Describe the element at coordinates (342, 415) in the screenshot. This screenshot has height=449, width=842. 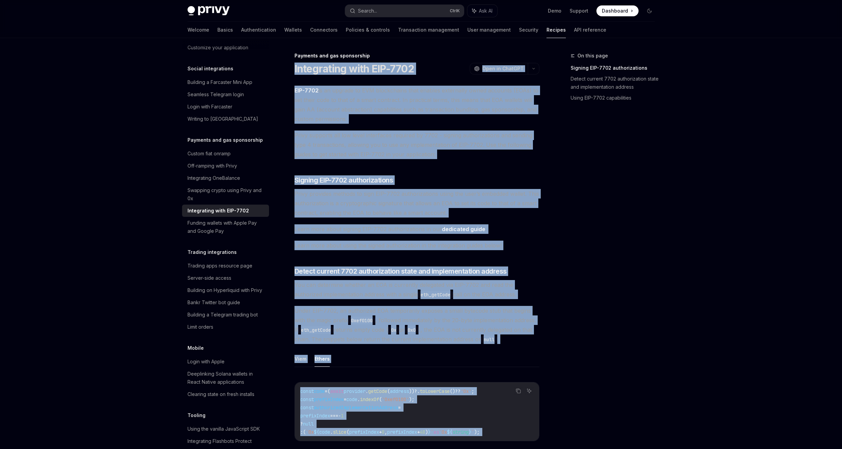
I see `span: 1` at that location.